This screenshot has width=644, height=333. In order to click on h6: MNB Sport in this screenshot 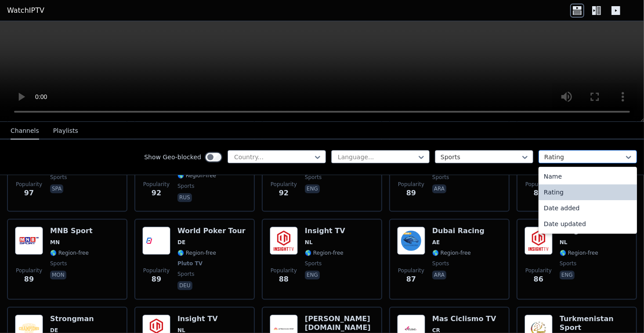, I will do `click(71, 231)`.